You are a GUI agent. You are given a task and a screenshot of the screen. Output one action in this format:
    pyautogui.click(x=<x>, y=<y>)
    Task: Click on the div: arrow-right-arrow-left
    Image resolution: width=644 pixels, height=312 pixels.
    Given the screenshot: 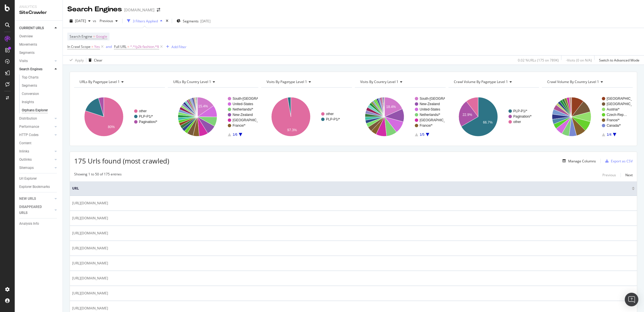 What is the action you would take?
    pyautogui.click(x=159, y=10)
    